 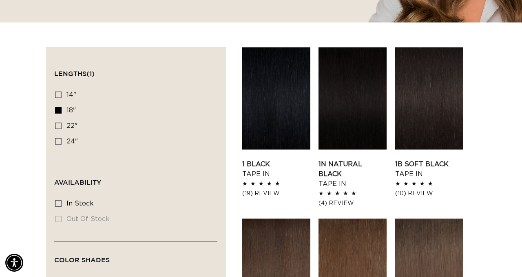 I want to click on span: Lengths, so click(x=74, y=73).